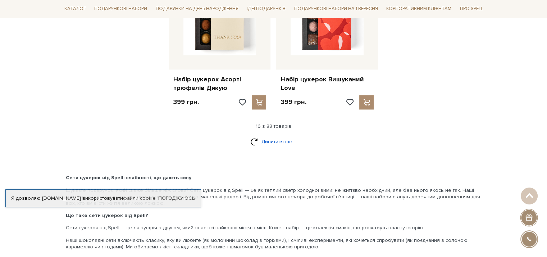 The width and height of the screenshot is (547, 257). I want to click on a: Набір цукерок Вишуканий Love, so click(327, 83).